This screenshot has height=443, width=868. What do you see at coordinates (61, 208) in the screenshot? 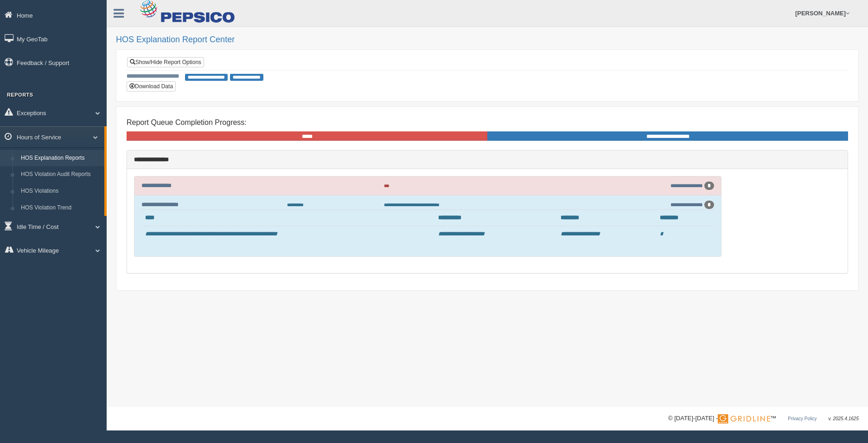
I see `a: HOS Violation Trend` at bounding box center [61, 208].